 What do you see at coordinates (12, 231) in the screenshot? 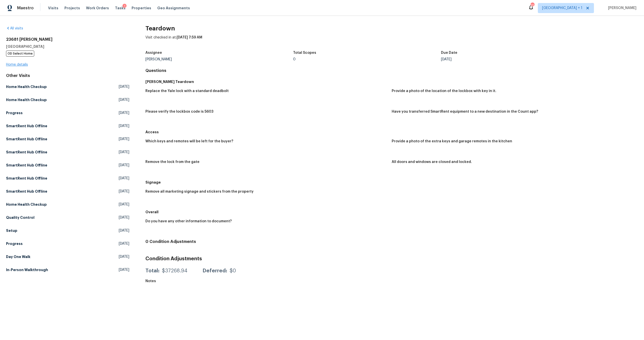
I see `h5: Setup` at bounding box center [12, 231].